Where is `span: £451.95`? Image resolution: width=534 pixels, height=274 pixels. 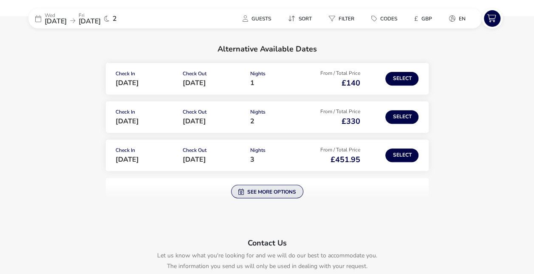
span: £451.95 is located at coordinates (345, 159).